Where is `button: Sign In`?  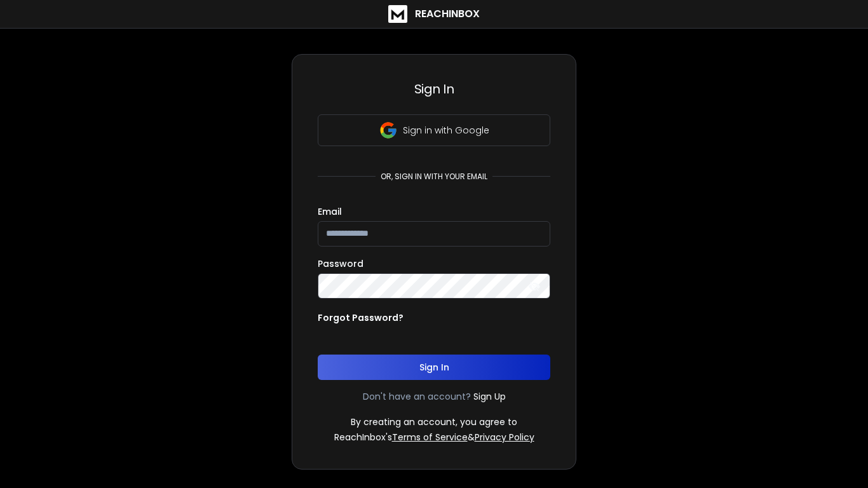
button: Sign In is located at coordinates (434, 367).